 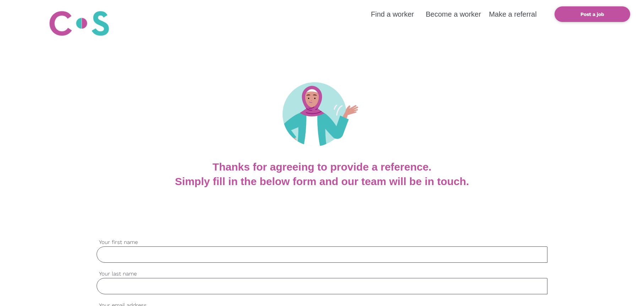 What do you see at coordinates (454, 14) in the screenshot?
I see `a: Become a worker` at bounding box center [454, 14].